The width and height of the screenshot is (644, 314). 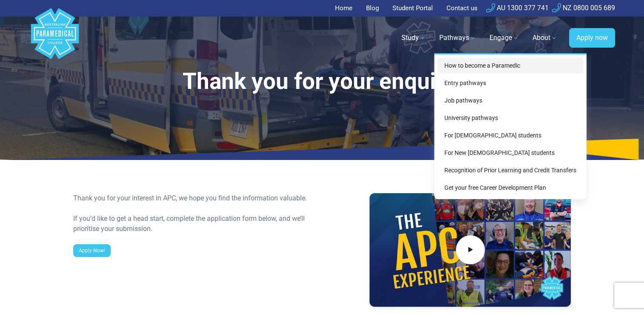 I want to click on a: NZ 0800 005 689, so click(x=583, y=7).